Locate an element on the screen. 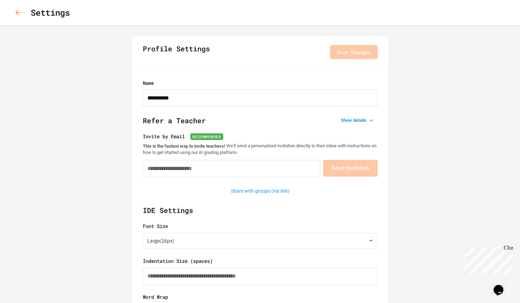 The image size is (520, 303). button: Send Invitation is located at coordinates (350, 168).